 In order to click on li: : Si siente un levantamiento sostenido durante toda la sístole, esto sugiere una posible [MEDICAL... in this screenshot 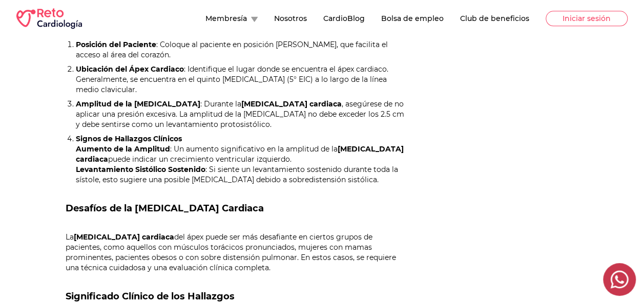, I will do `click(241, 174)`.